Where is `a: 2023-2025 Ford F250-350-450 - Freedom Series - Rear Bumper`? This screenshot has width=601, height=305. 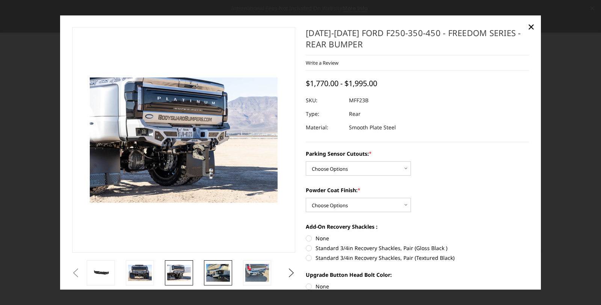 a: 2023-2025 Ford F250-350-450 - Freedom Series - Rear Bumper is located at coordinates (184, 140).